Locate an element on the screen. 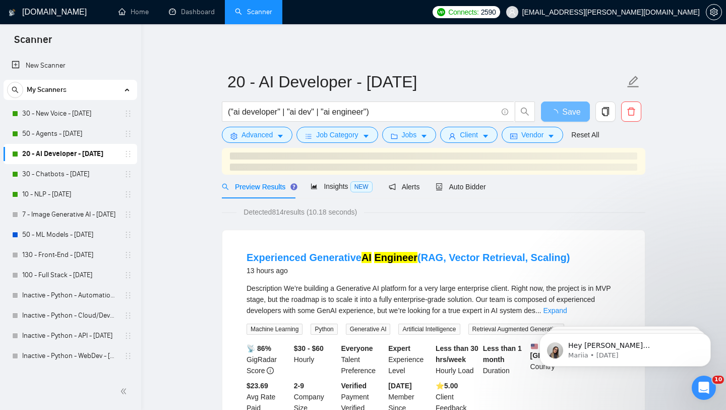 The width and height of the screenshot is (726, 410). span: Detected 814 results (10.18 seconds) is located at coordinates (300, 212).